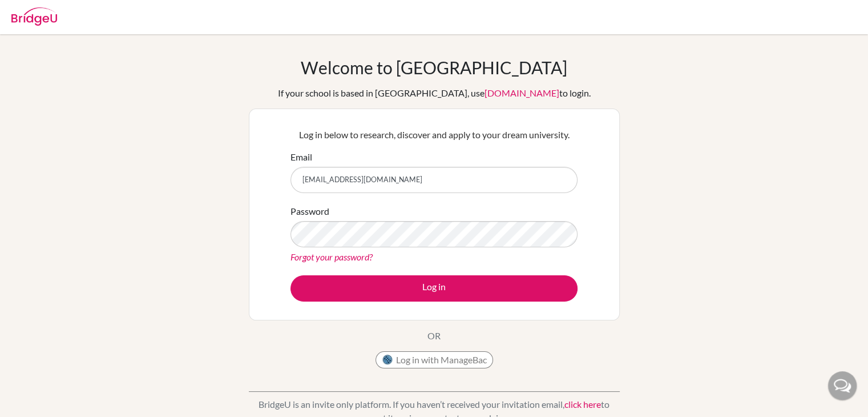  I want to click on button: Log in with ManageBac, so click(435, 360).